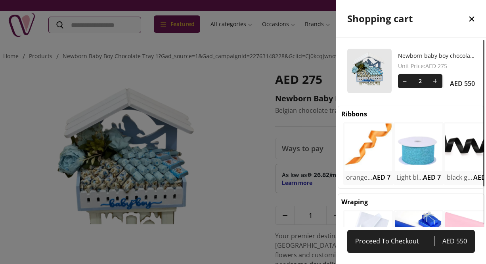  I want to click on img: uae-gifts-Light blue gift ribbons, so click(419, 147).